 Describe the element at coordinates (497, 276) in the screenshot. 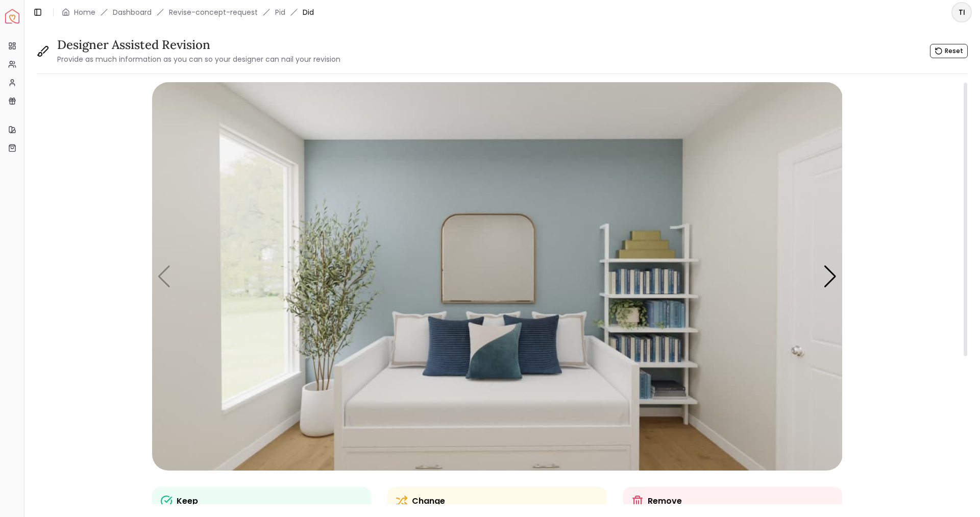

I see `div: 1 / 4` at that location.